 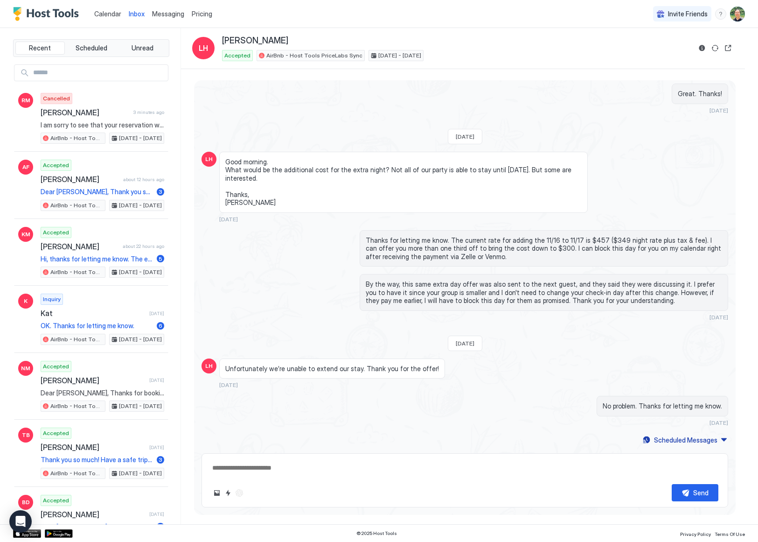 What do you see at coordinates (91, 48) in the screenshot?
I see `div: tab-group` at bounding box center [91, 48].